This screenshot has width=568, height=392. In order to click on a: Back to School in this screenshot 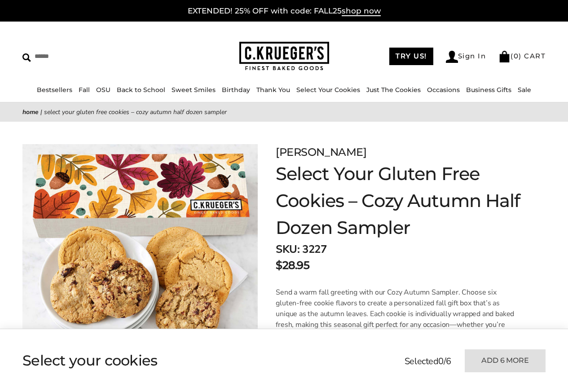, I will do `click(141, 90)`.